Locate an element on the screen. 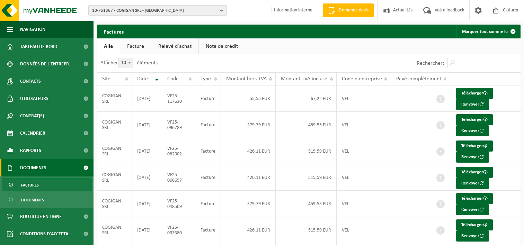  span: Demande devis is located at coordinates (354, 10).